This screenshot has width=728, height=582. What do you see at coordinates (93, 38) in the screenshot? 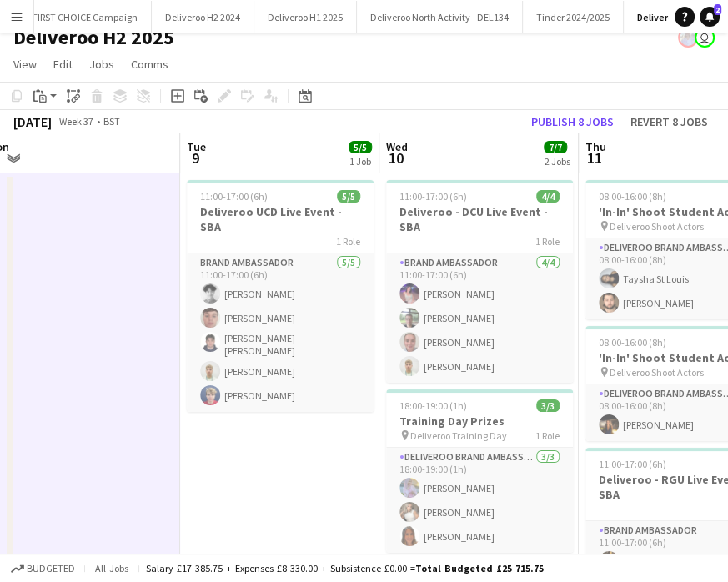
I see `h1: Deliveroo H2 2025` at bounding box center [93, 38].